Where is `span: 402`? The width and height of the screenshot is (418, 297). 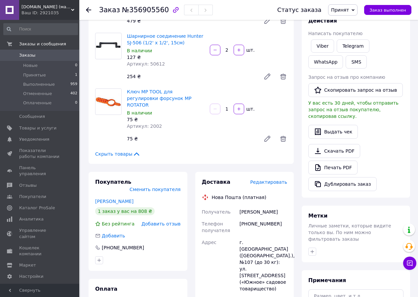
span: 402 is located at coordinates (74, 94).